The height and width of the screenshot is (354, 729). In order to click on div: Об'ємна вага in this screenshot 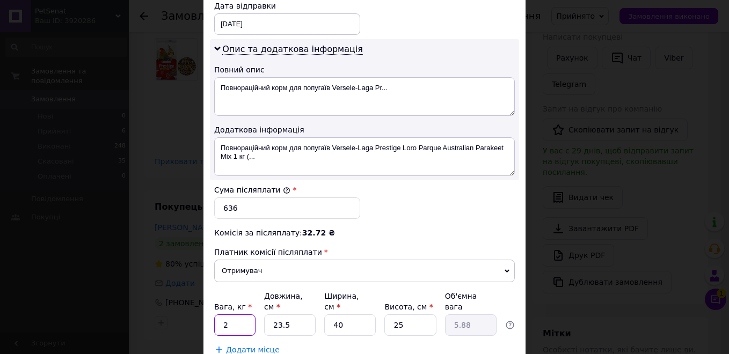, I will do `click(471, 302)`.